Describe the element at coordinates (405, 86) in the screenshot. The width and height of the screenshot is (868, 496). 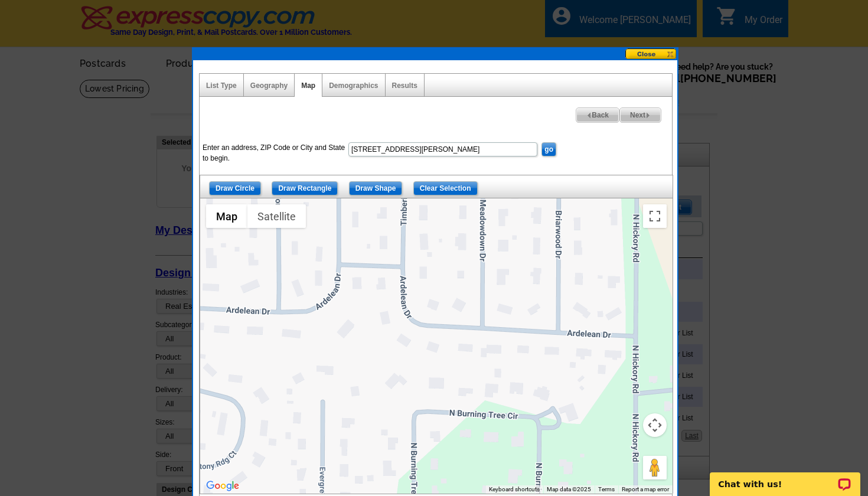
I see `a: Results` at that location.